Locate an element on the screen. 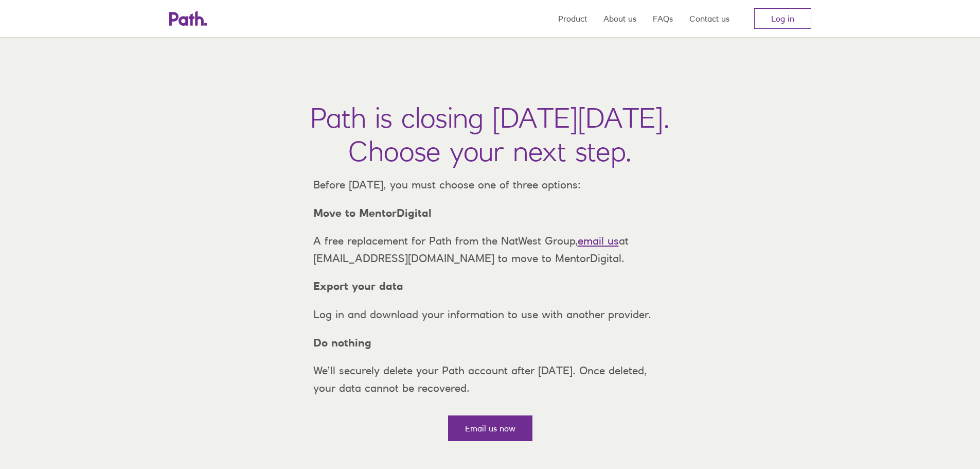  strong: Export your data is located at coordinates (358, 286).